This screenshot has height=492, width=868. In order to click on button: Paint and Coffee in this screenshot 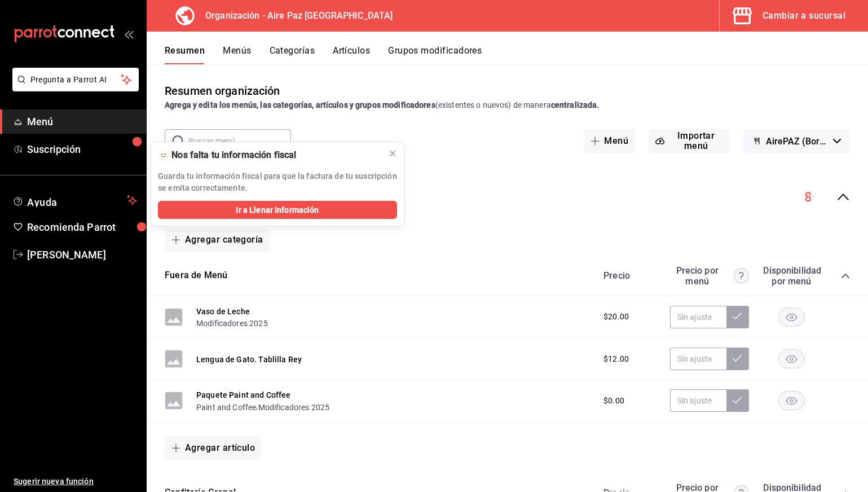, I will do `click(226, 407)`.